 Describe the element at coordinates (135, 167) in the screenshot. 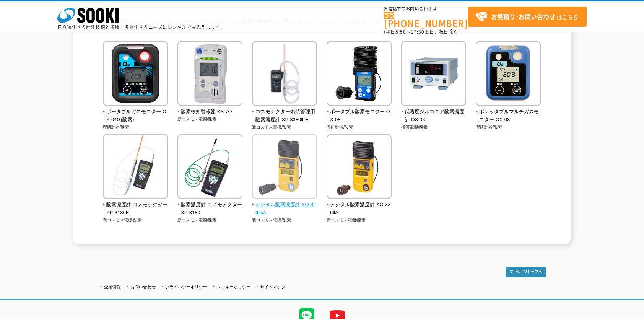

I see `img: 酸素濃度計 コスモテクター XP-3180E` at that location.